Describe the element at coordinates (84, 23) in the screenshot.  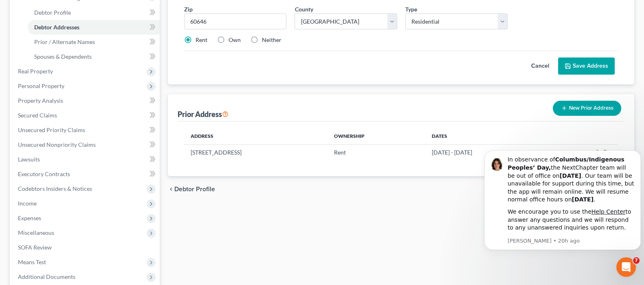
I see `b: Columbus/Indigenous Peoples’ Day,` at that location.